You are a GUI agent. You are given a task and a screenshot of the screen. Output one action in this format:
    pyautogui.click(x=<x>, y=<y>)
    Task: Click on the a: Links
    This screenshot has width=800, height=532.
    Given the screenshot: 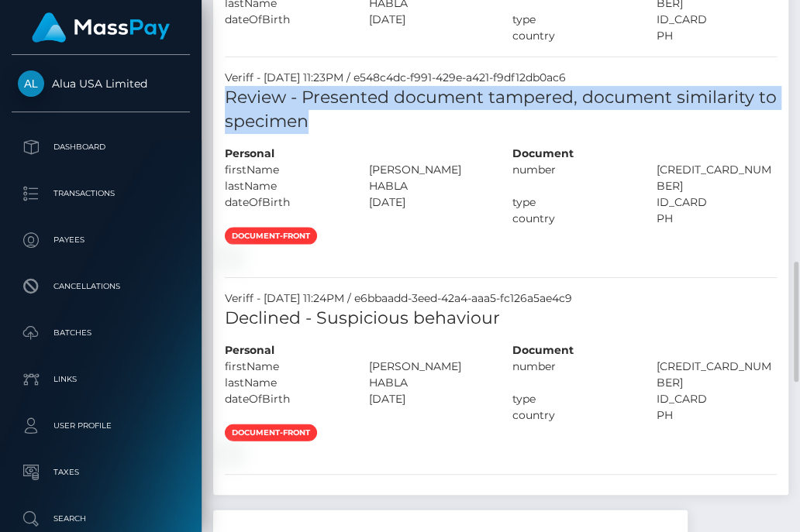 What is the action you would take?
    pyautogui.click(x=101, y=379)
    